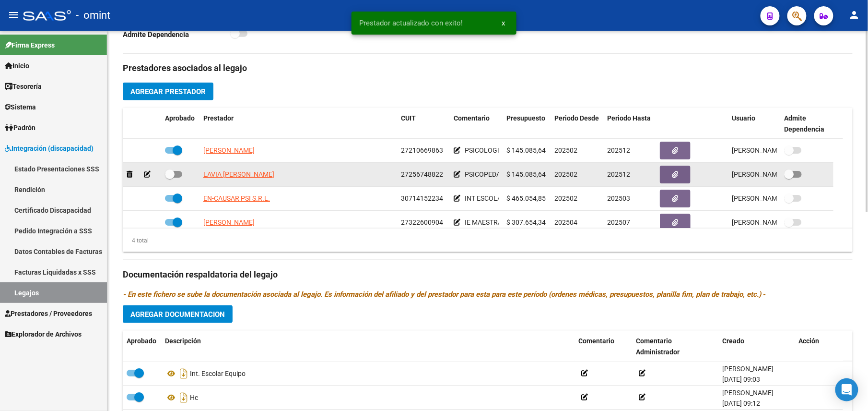 This screenshot has width=868, height=411. Describe the element at coordinates (183, 341) in the screenshot. I see `span: Descripción` at that location.